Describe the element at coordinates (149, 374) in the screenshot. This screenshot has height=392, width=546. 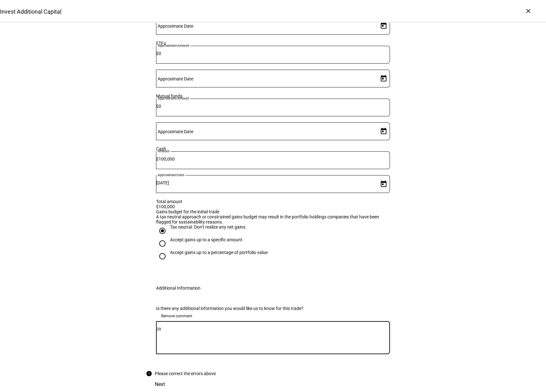
I see `mat-icon: error_outline` at that location.